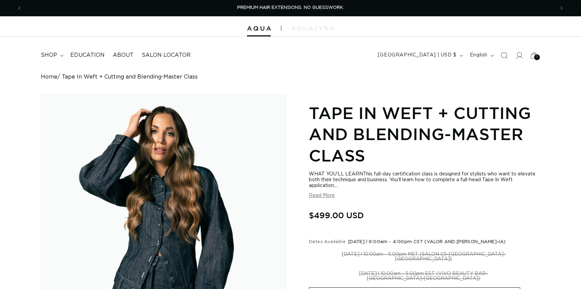  I want to click on span: shop, so click(49, 55).